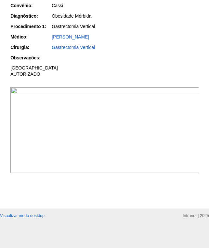 The image size is (209, 248). Describe the element at coordinates (31, 26) in the screenshot. I see `div: Procedimento 1:` at that location.